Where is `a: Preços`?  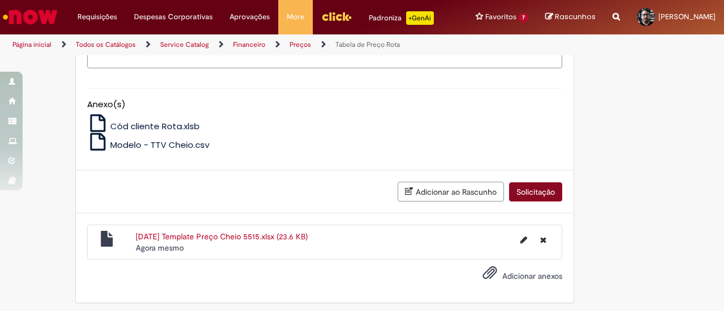 a: Preços is located at coordinates (300, 45).